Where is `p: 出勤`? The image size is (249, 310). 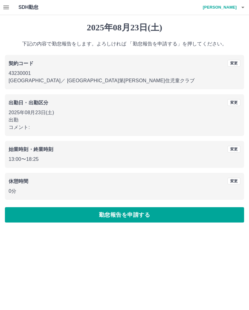
p: 出勤 is located at coordinates (125, 120).